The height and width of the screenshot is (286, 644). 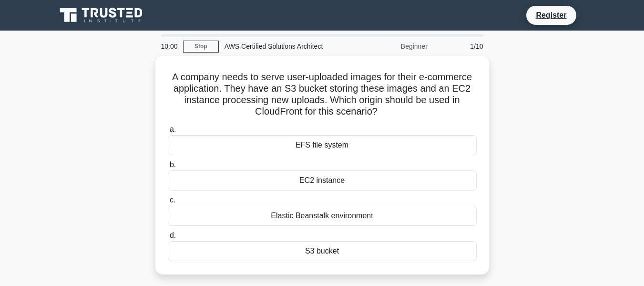 What do you see at coordinates (173, 235) in the screenshot?
I see `span: d.` at bounding box center [173, 235].